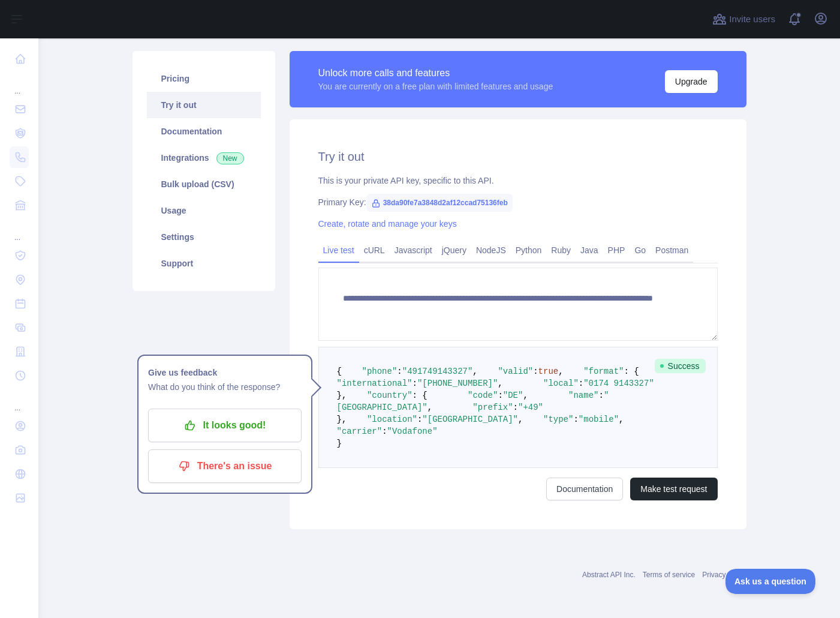 The image size is (840, 618). What do you see at coordinates (359, 431) in the screenshot?
I see `span: "carrier"` at bounding box center [359, 431].